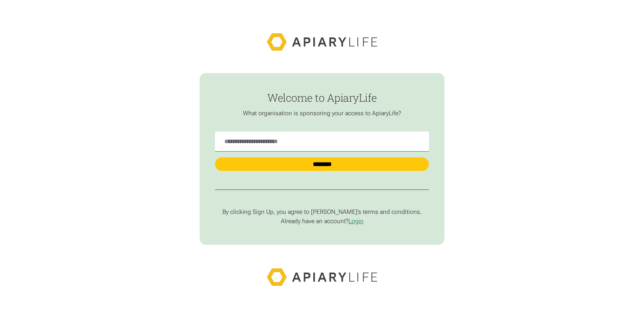 The width and height of the screenshot is (644, 321). What do you see at coordinates (322, 159) in the screenshot?
I see `form: find-employer` at bounding box center [322, 159].